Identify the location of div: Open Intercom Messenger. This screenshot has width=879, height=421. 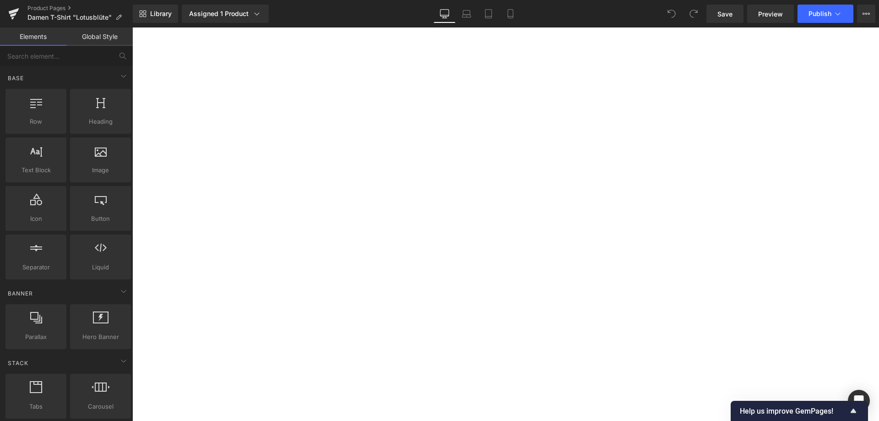
(858, 400).